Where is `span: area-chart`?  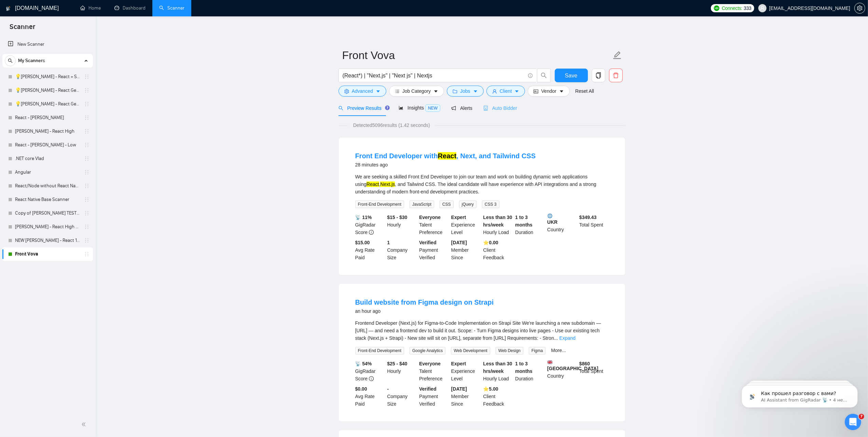
span: area-chart is located at coordinates (401, 108).